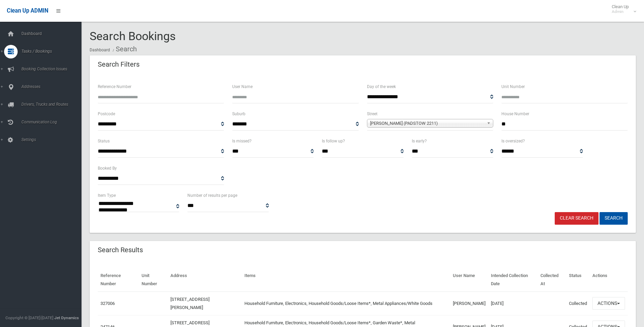 This screenshot has width=644, height=327. I want to click on label: Item Type, so click(106, 195).